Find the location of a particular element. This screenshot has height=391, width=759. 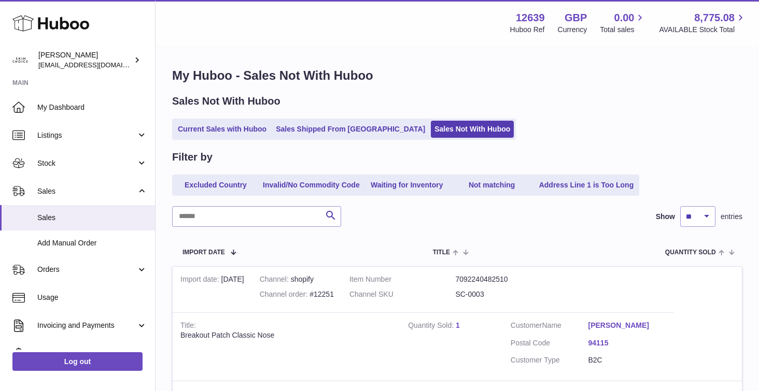

a: Not matching is located at coordinates (492, 185).